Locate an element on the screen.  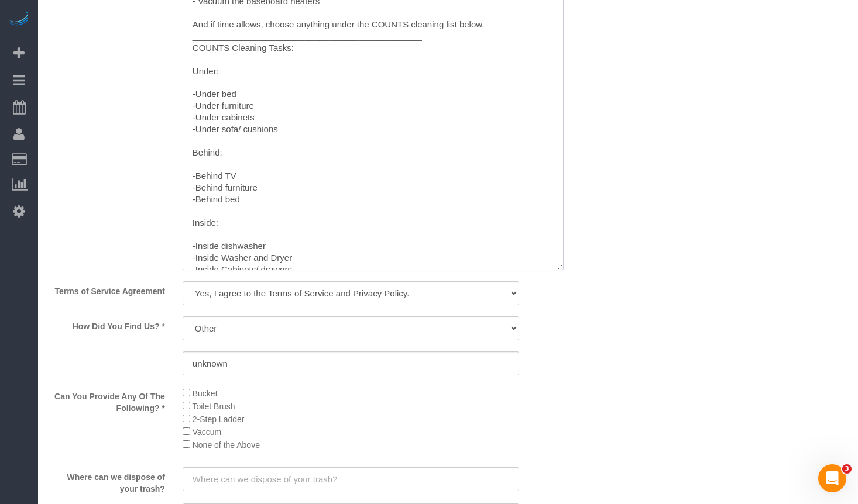
span: Vaccum is located at coordinates (207, 432).